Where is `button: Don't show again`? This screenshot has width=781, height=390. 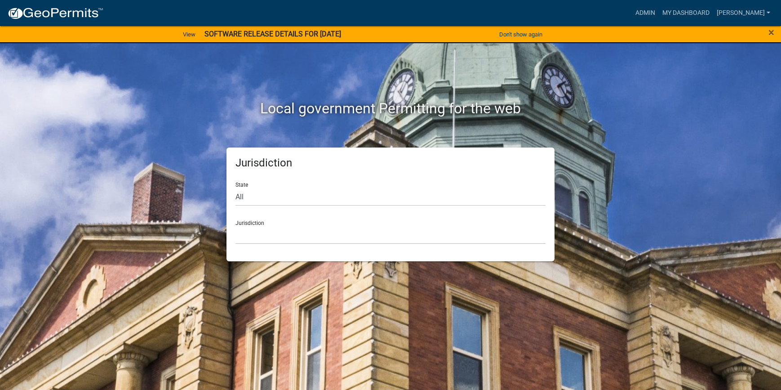 button: Don't show again is located at coordinates (521, 34).